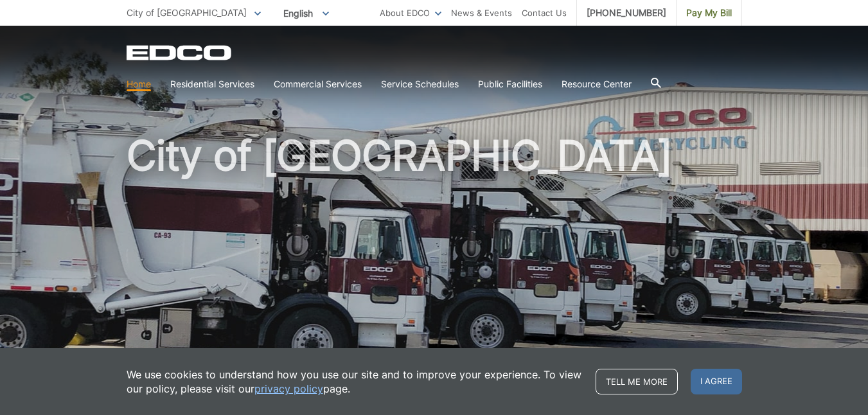 The image size is (868, 415). I want to click on a: Home, so click(139, 84).